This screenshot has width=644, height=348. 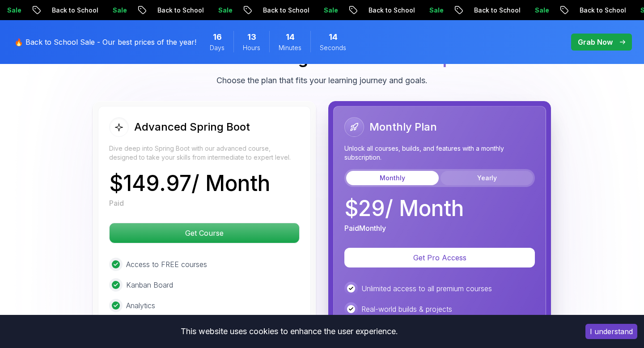 What do you see at coordinates (192, 127) in the screenshot?
I see `h2: Advanced Spring Boot` at bounding box center [192, 127].